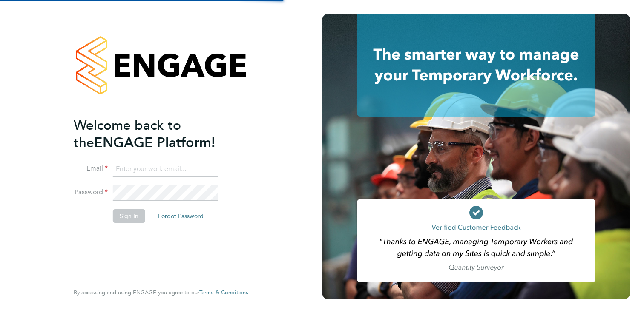 The image size is (644, 313). What do you see at coordinates (165, 169) in the screenshot?
I see `input: Enter your work email...` at bounding box center [165, 169].